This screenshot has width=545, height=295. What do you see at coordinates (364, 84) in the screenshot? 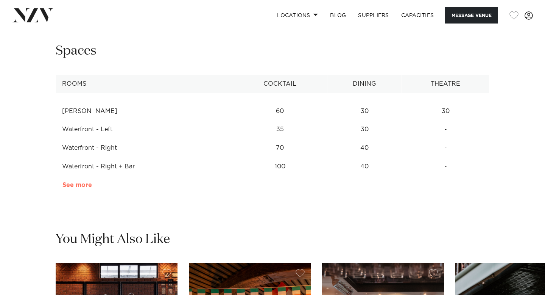
I see `th: Dining` at bounding box center [364, 84].